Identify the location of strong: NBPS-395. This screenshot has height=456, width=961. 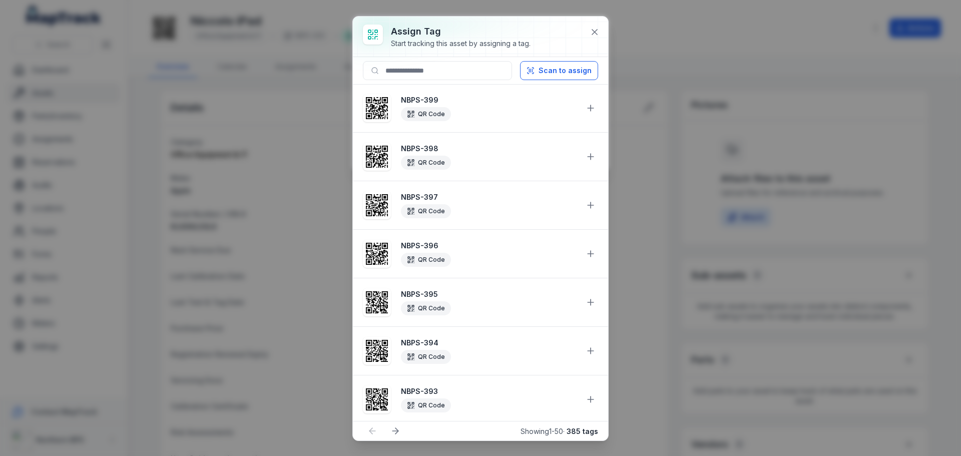
(489, 294).